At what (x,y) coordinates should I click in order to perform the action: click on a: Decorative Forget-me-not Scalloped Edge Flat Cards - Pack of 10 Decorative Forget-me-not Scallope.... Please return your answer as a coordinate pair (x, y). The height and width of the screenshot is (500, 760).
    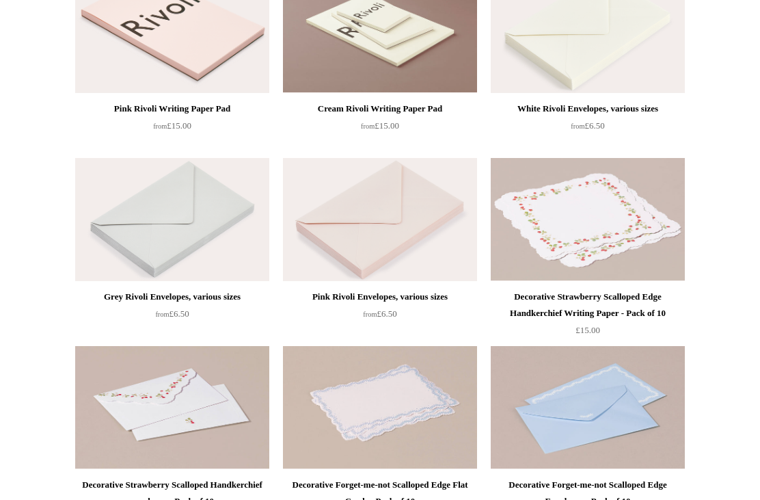
    Looking at the image, I should click on (380, 408).